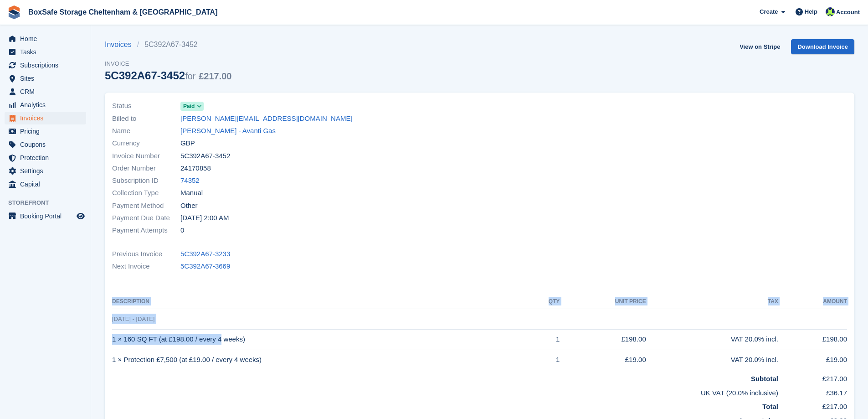 The height and width of the screenshot is (419, 868). What do you see at coordinates (192, 105) in the screenshot?
I see `a: Paid` at bounding box center [192, 105].